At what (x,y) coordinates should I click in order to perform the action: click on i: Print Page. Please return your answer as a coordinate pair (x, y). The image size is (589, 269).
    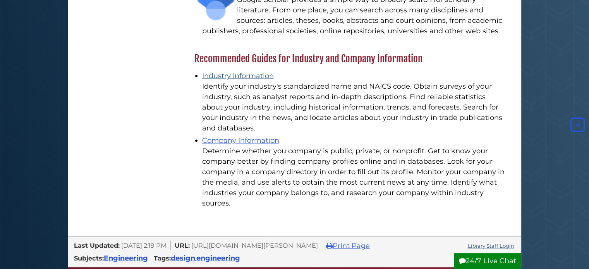
    Looking at the image, I should click on (329, 246).